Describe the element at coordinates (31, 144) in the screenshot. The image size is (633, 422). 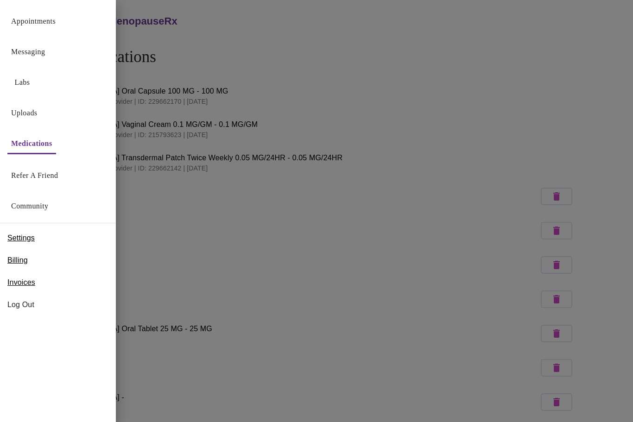
I see `button: Medications` at that location.